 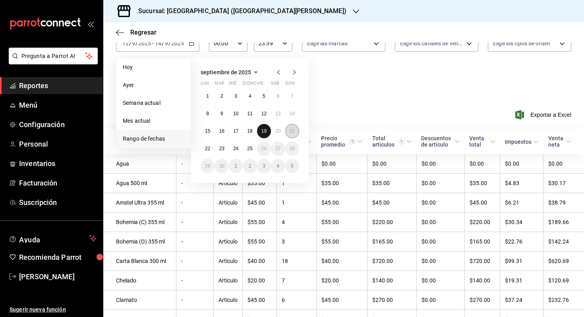 What do you see at coordinates (207, 166) in the screenshot?
I see `button: 29 de septiembre de 2025` at bounding box center [207, 166].